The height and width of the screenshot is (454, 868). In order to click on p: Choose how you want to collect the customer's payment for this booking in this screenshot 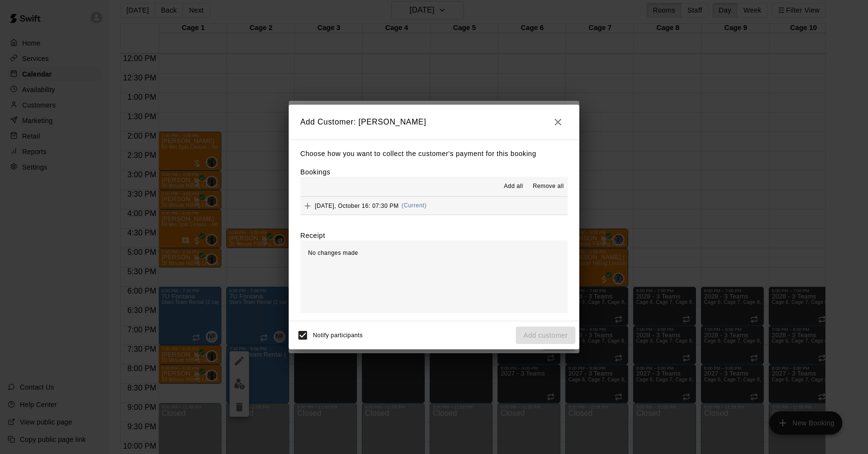, I will do `click(434, 154)`.